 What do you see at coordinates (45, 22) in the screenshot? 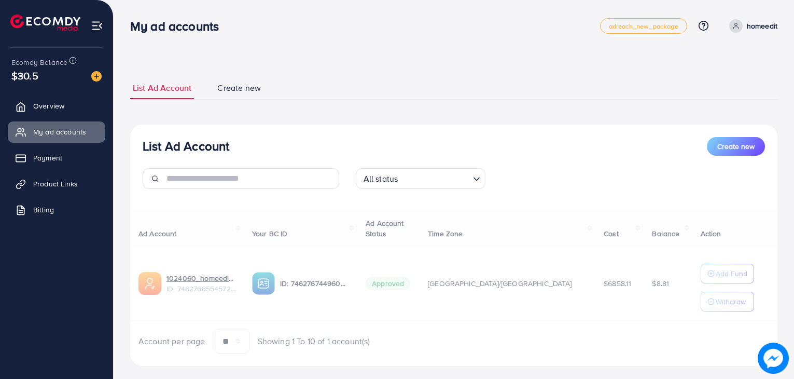
I see `img: logo` at bounding box center [45, 22].